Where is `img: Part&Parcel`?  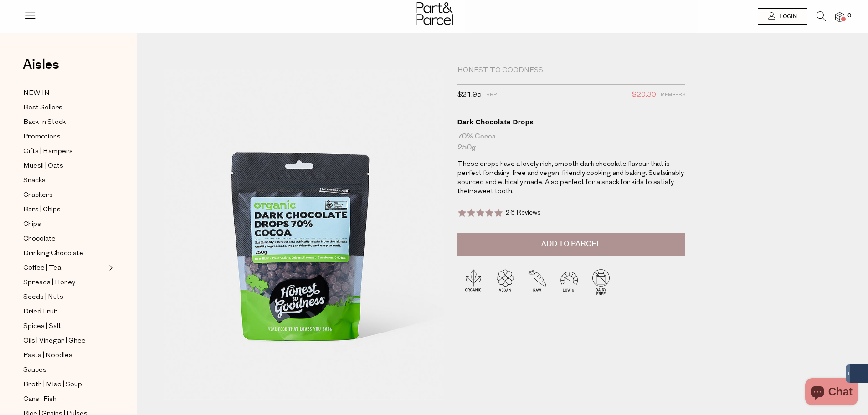 img: Part&Parcel is located at coordinates (434, 14).